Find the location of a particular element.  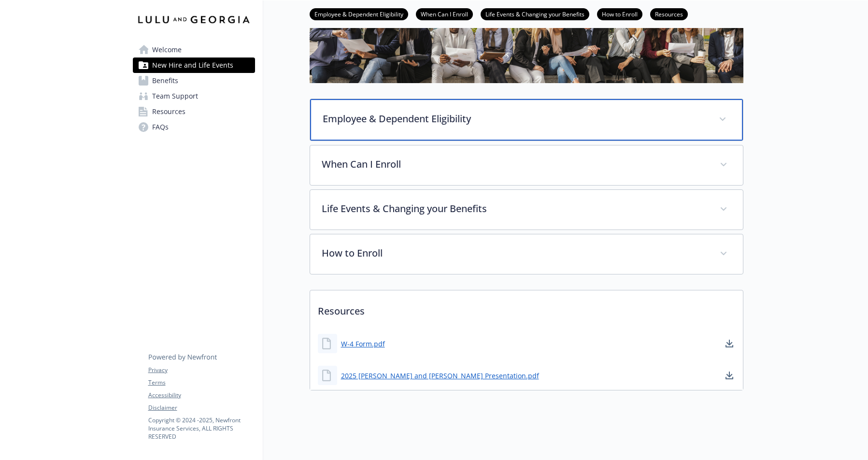

a: How to Enroll is located at coordinates (620, 14).